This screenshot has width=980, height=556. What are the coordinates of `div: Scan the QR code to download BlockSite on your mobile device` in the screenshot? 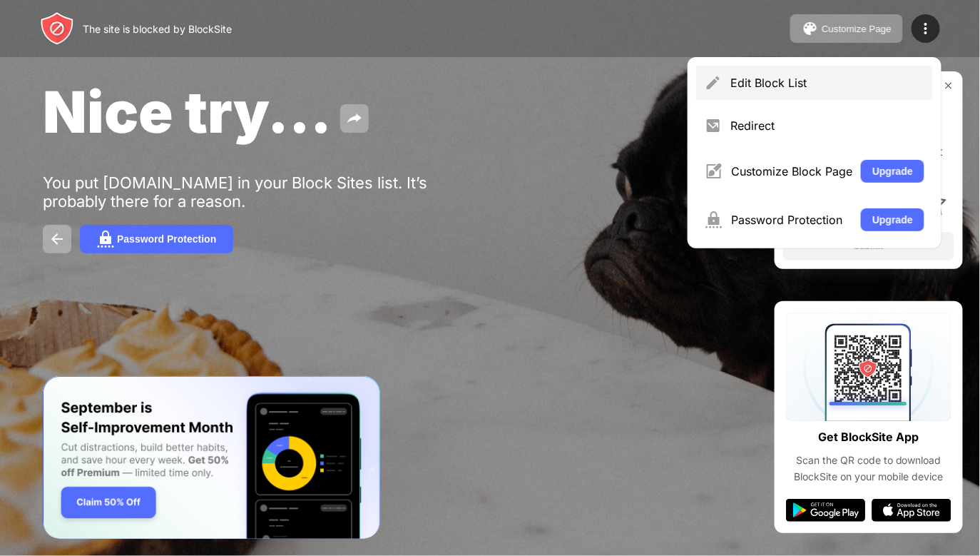 It's located at (869, 468).